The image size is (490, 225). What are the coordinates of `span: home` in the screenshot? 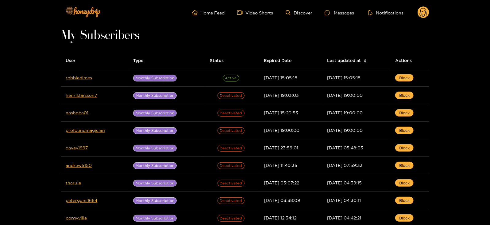 It's located at (196, 13).